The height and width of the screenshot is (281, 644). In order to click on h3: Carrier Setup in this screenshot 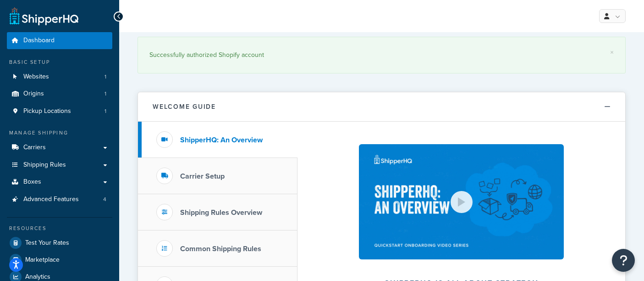, I will do `click(202, 176)`.